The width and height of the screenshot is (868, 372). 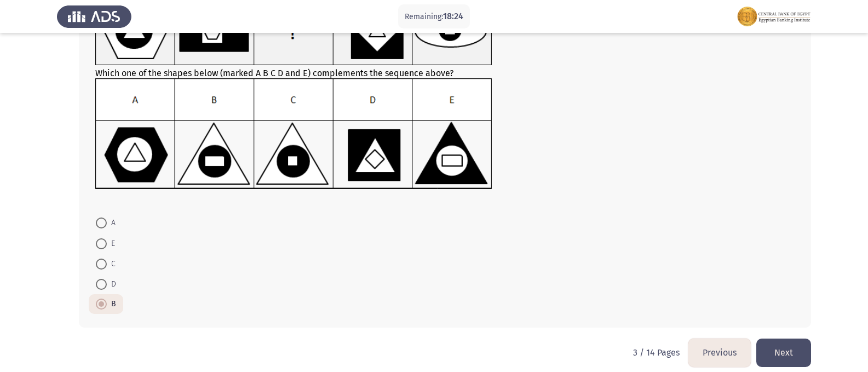 I want to click on button: load previous page, so click(x=720, y=352).